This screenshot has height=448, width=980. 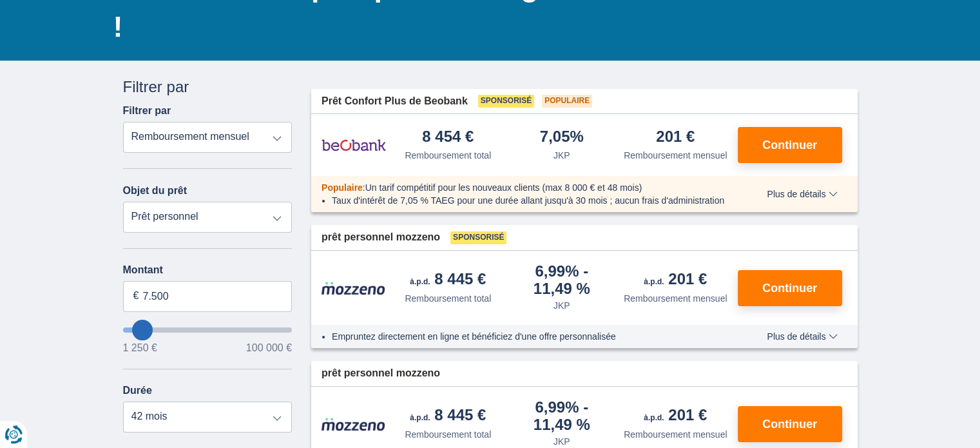 What do you see at coordinates (394, 100) in the screenshot?
I see `font: Prêt Confort Plus de Beobank` at bounding box center [394, 100].